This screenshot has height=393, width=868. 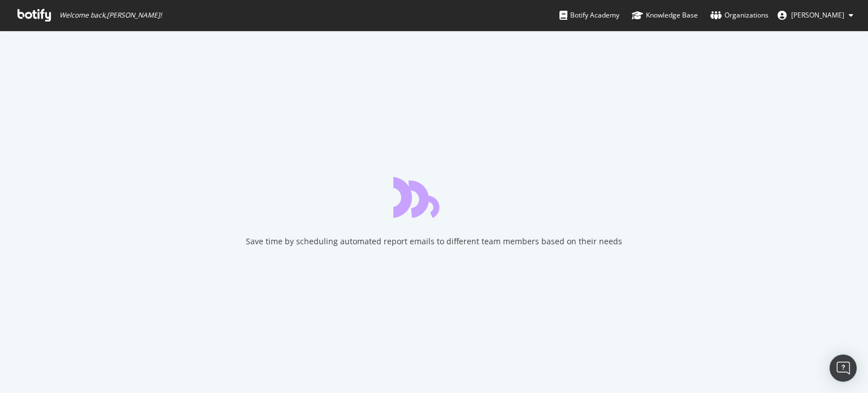 What do you see at coordinates (434, 241) in the screenshot?
I see `div: Save time by scheduling automated report emails to different team members based on their needs` at bounding box center [434, 241].